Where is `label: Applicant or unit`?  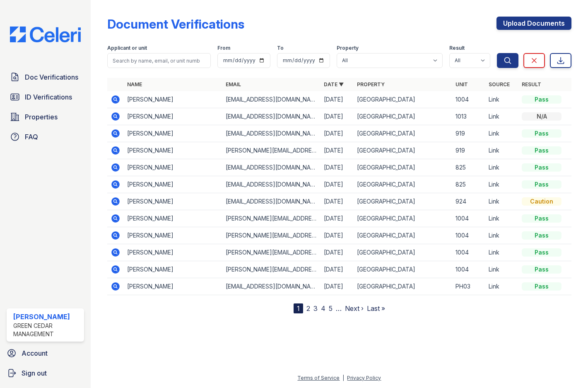
label: Applicant or unit is located at coordinates (127, 48).